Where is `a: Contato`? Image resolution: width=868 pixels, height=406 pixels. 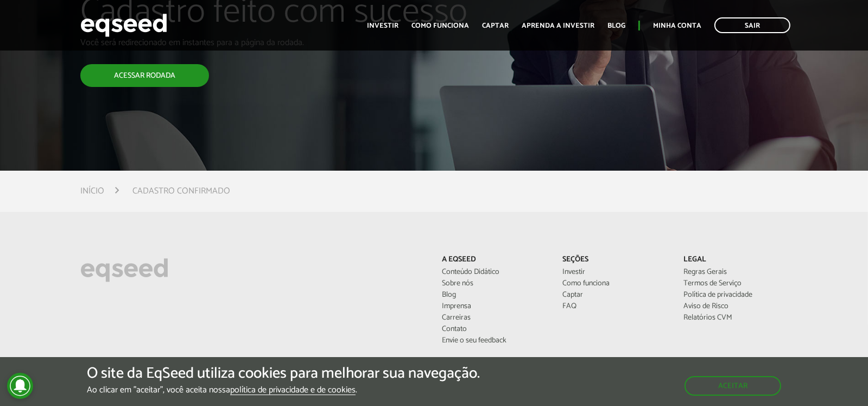
a: Contato is located at coordinates (494, 329).